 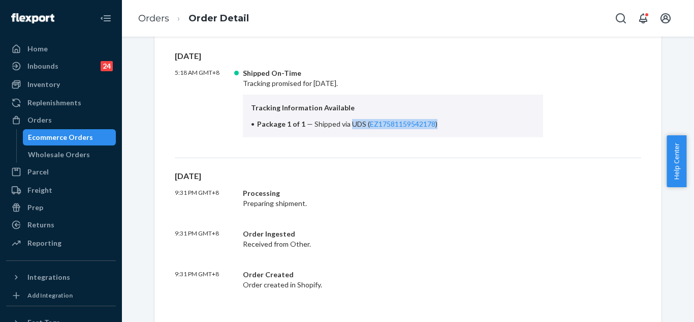 What do you see at coordinates (106, 18) in the screenshot?
I see `button: Close Navigation` at bounding box center [106, 18].